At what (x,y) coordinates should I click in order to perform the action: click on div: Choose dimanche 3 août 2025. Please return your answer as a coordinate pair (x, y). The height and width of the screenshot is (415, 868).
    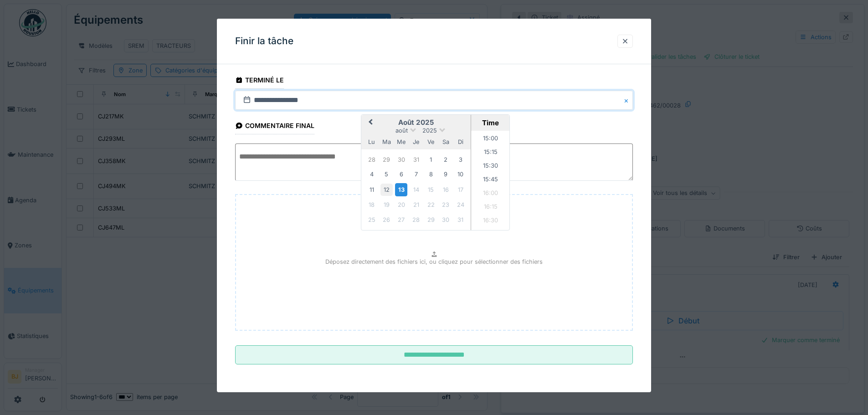
    Looking at the image, I should click on (460, 159).